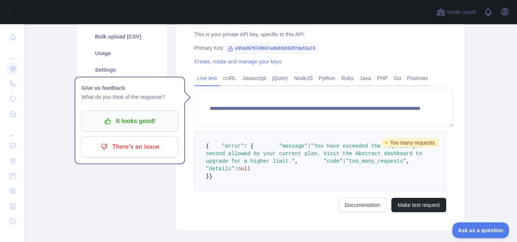 Image resolution: width=517 pixels, height=242 pixels. I want to click on a: Python, so click(327, 78).